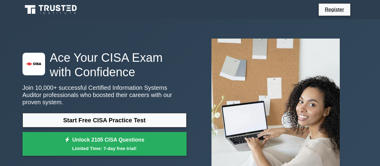  Describe the element at coordinates (105, 148) in the screenshot. I see `small: Limited Time: 7-day free trial!` at that location.